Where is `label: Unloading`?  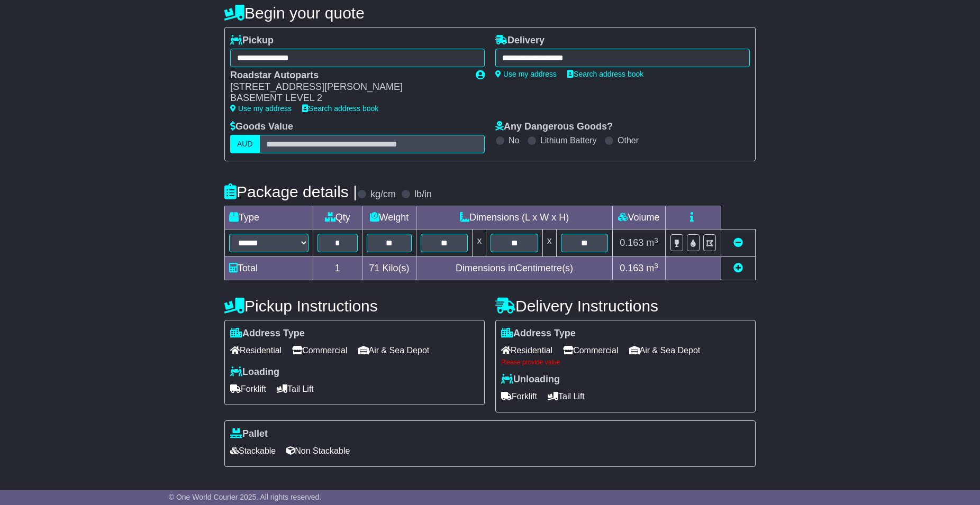
label: Unloading is located at coordinates (531, 380).